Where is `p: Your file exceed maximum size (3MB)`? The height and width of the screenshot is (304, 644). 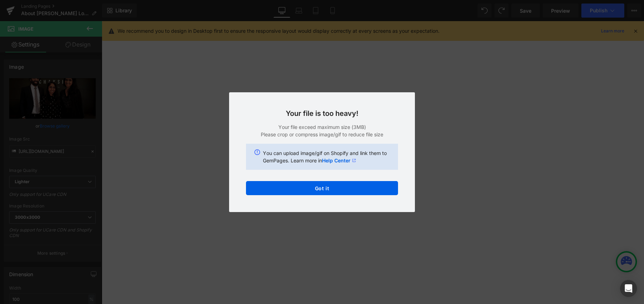 p: Your file exceed maximum size (3MB) is located at coordinates (322, 126).